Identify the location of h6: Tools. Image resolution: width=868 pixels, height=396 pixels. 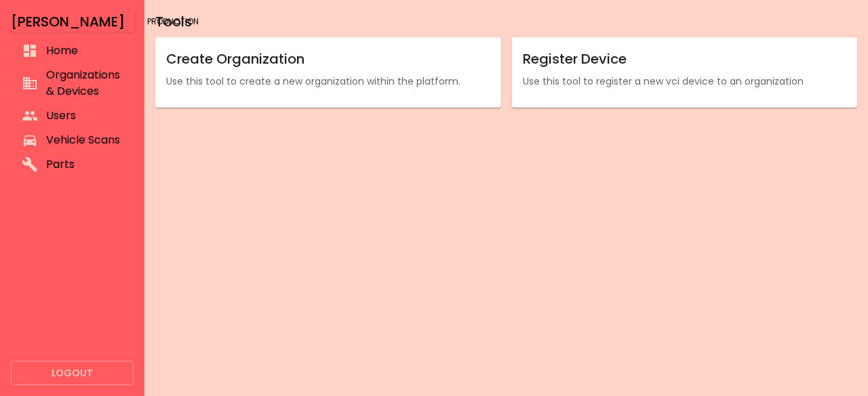
(506, 21).